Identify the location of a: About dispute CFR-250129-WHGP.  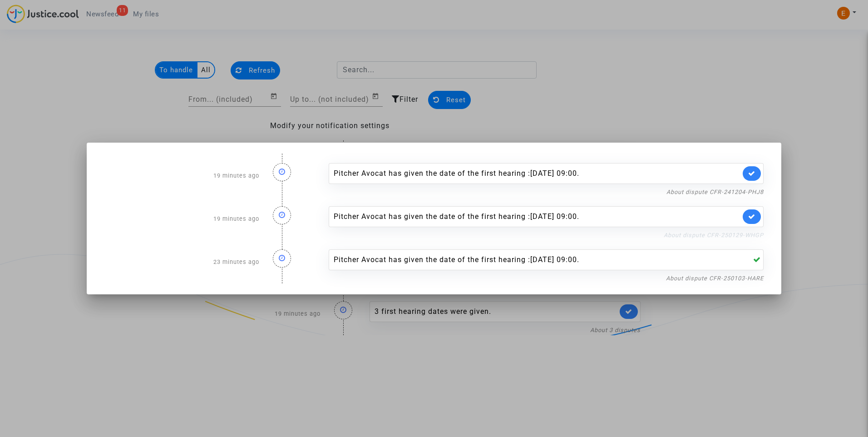
(714, 235).